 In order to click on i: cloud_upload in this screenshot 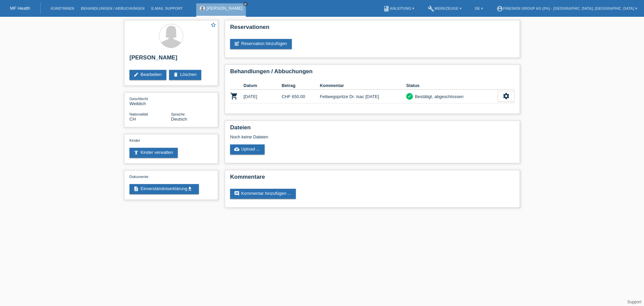, I will do `click(237, 149)`.